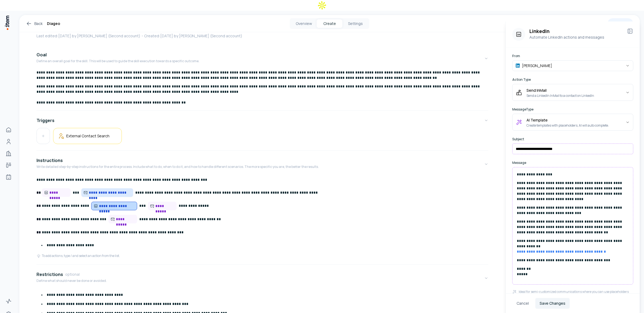 This screenshot has width=644, height=313. Describe the element at coordinates (9, 130) in the screenshot. I see `a: Home` at that location.